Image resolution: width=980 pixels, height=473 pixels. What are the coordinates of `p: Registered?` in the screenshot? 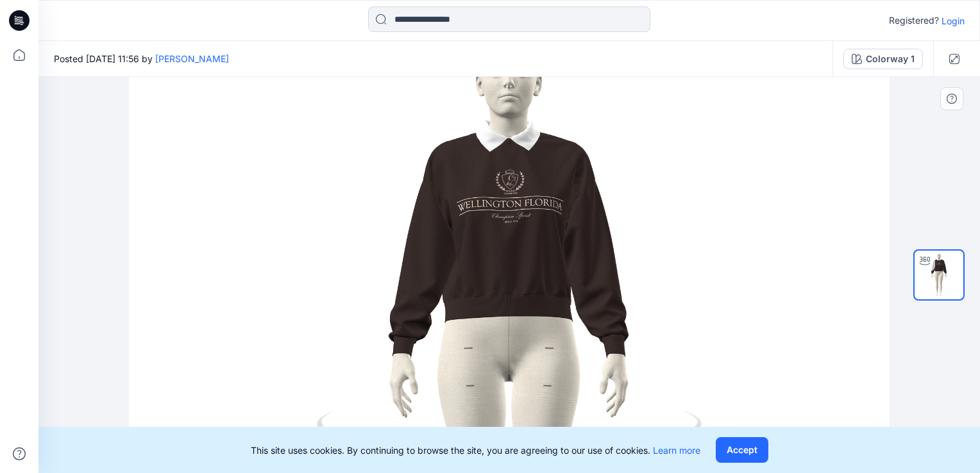 It's located at (914, 20).